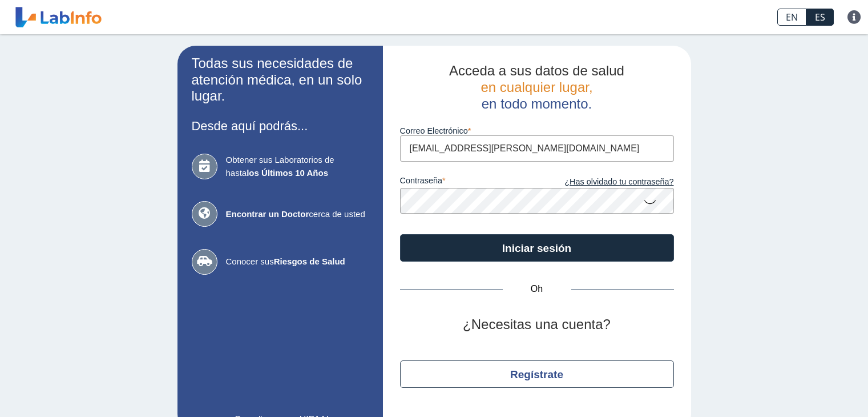 The image size is (868, 417). Describe the element at coordinates (277, 80) in the screenshot. I see `font: Todas sus necesidades de atención médica, en un solo lugar.` at that location.